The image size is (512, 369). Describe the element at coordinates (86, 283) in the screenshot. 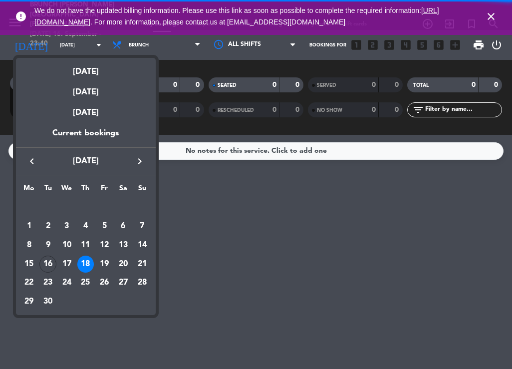

I see `td: September 25, 2025` at that location.